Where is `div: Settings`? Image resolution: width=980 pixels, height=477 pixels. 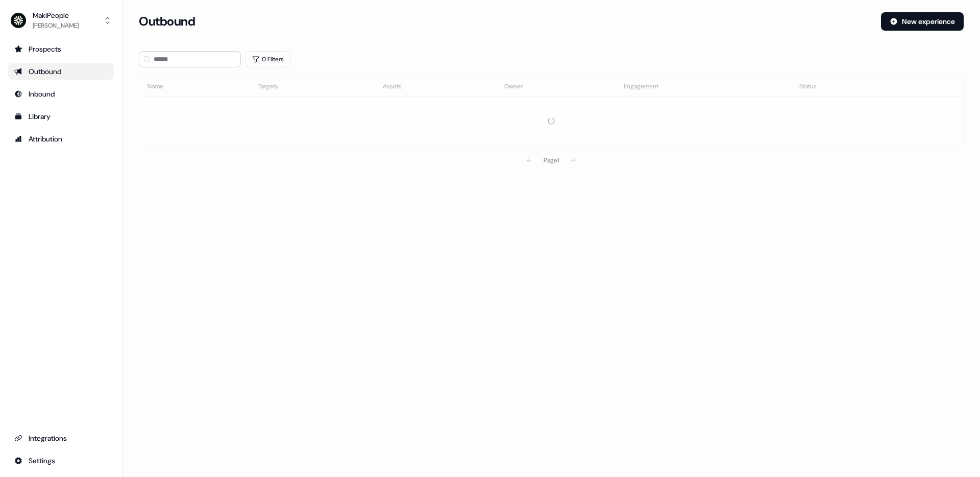 div: Settings is located at coordinates (61, 460).